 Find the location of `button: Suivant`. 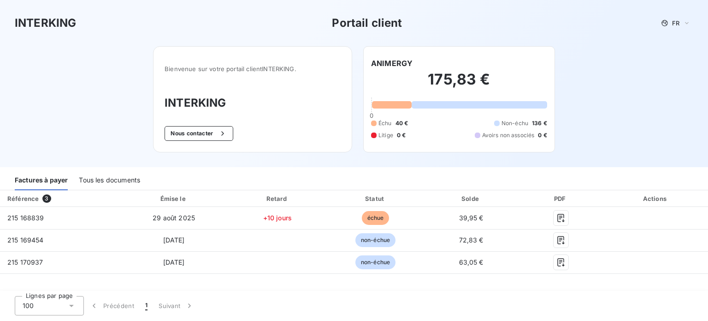

button: Suivant is located at coordinates (176, 305).